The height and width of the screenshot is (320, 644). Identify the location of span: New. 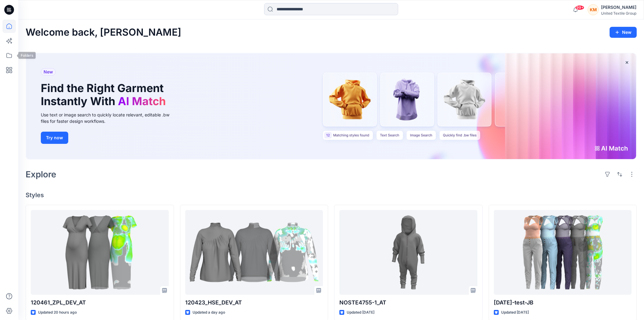
(48, 72).